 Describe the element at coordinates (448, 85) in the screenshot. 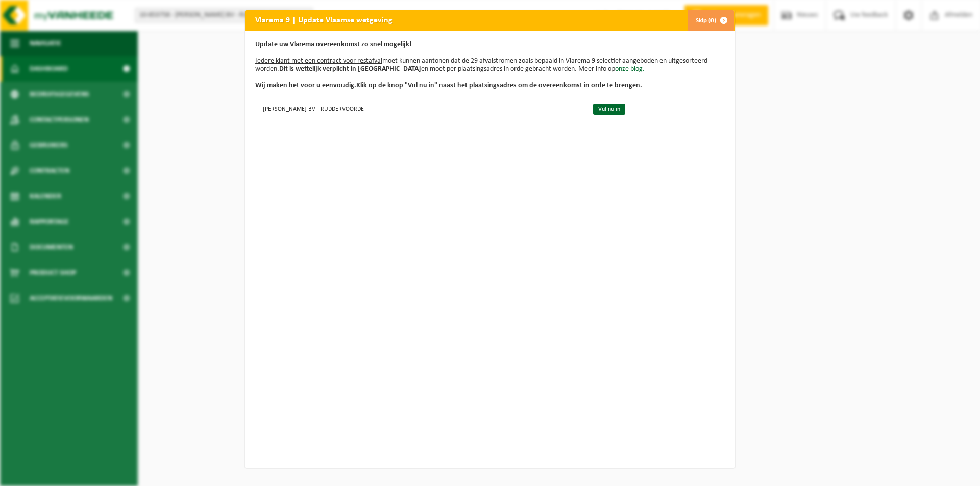

I see `b: Klik op de knop "Vul nu in" naast het plaatsingsadres om de overeenkomst in orde te brengen.` at that location.